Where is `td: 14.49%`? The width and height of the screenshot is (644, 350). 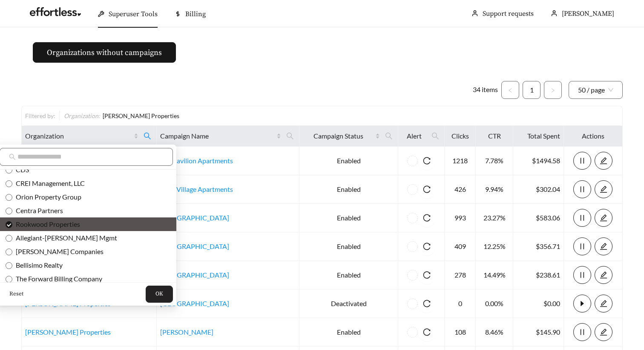
td: 14.49% is located at coordinates (494, 275).